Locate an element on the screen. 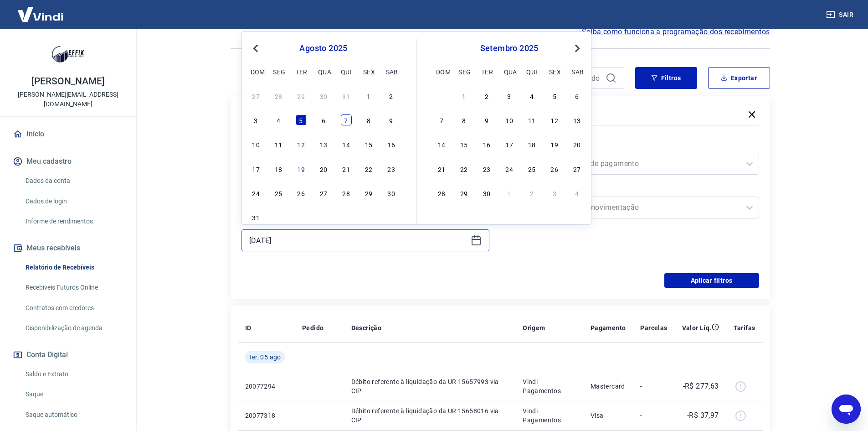  p: Mastercard is located at coordinates (609, 386).